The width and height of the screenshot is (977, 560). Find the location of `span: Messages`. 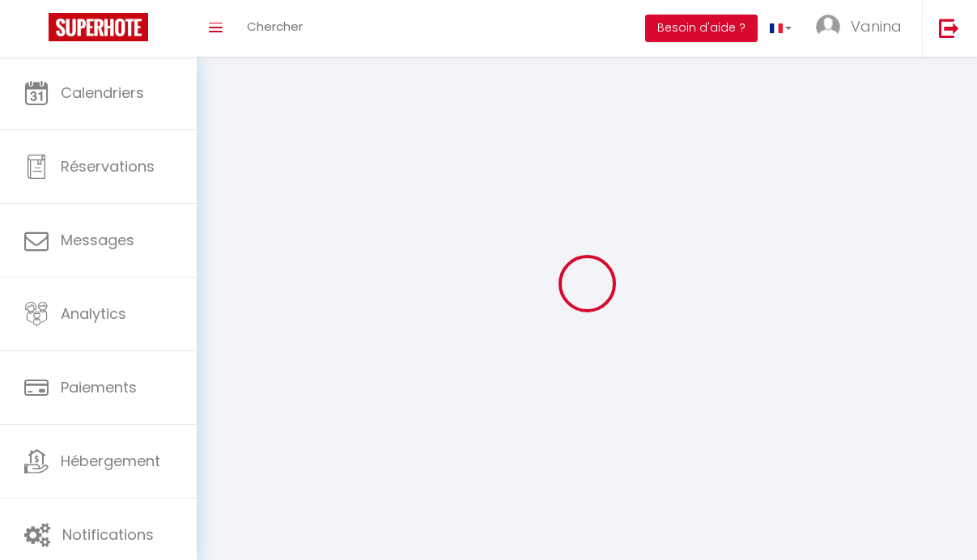

span: Messages is located at coordinates (98, 240).